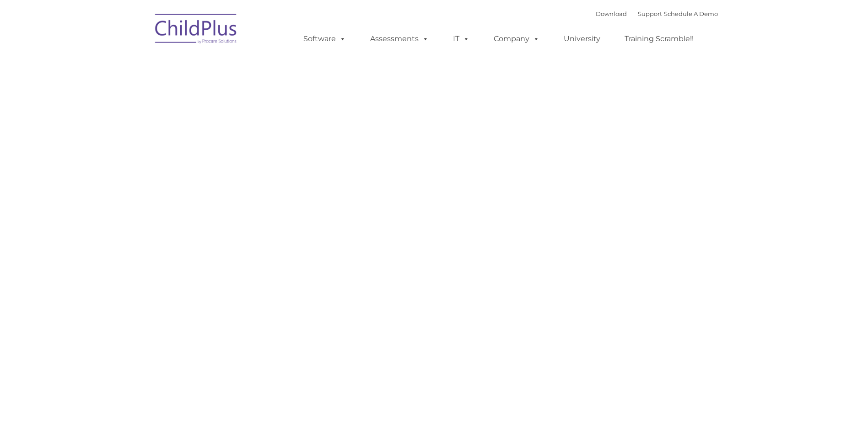 Image resolution: width=868 pixels, height=440 pixels. What do you see at coordinates (691, 13) in the screenshot?
I see `a: Schedule A Demo` at bounding box center [691, 13].